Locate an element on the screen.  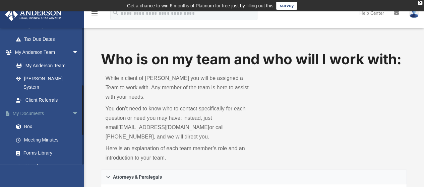
h1: Who is on my team and who will I work with: is located at coordinates (254, 59).